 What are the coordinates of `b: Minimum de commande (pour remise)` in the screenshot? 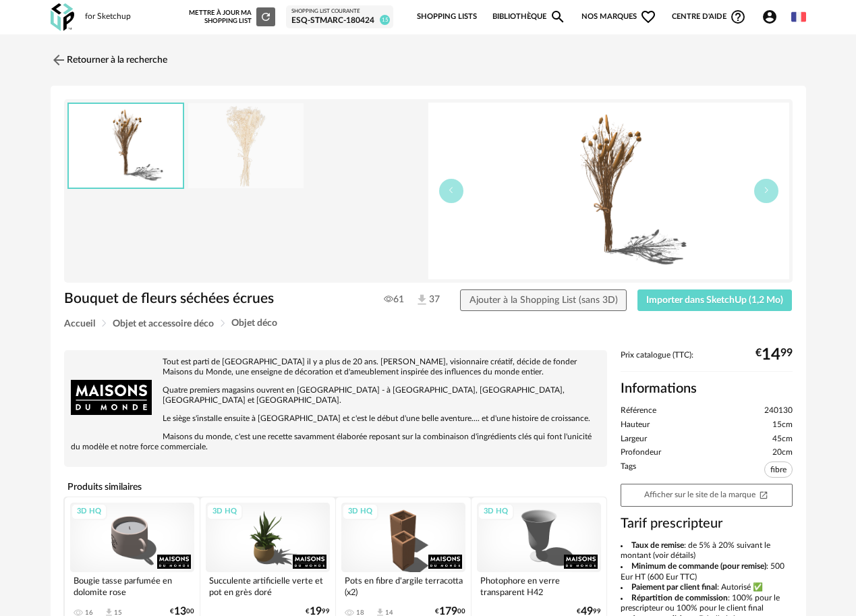 It's located at (699, 566).